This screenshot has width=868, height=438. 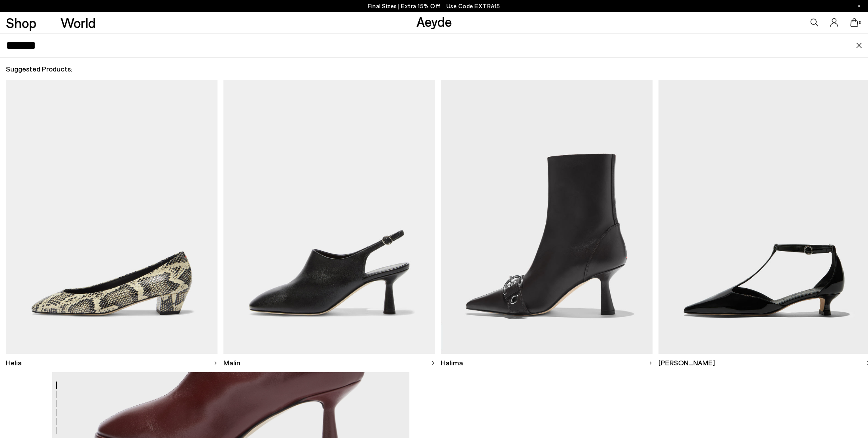 What do you see at coordinates (854, 22) in the screenshot?
I see `a: 0` at bounding box center [854, 22].